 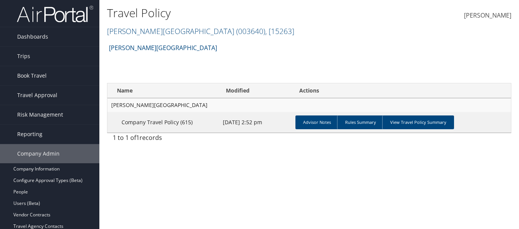 I want to click on th: Modified: activate to sort column descending, so click(x=256, y=91).